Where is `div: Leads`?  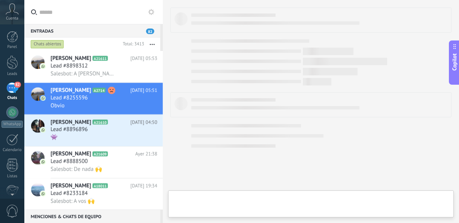 div: Leads is located at coordinates (12, 74).